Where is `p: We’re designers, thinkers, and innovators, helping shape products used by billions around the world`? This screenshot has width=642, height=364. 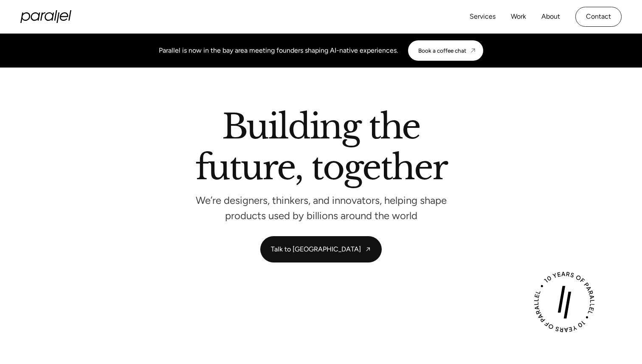
p: We’re designers, thinkers, and innovators, helping shape products used by billions around the world is located at coordinates (321, 208).